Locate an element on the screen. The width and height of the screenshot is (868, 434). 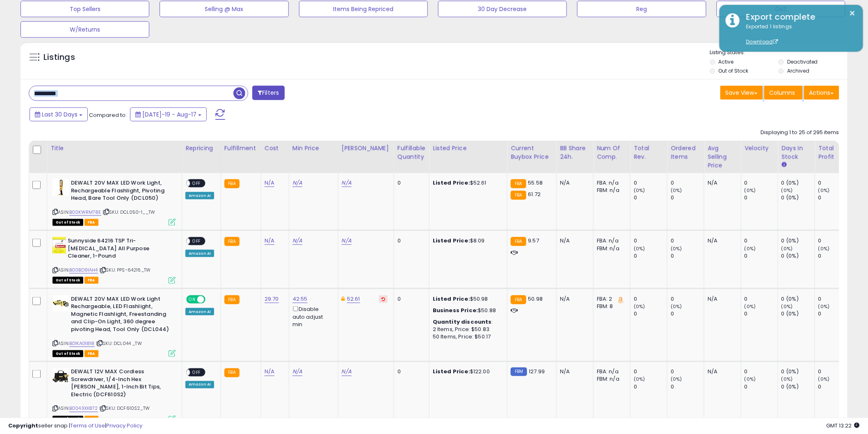
div: Listed Price is located at coordinates (468, 148).